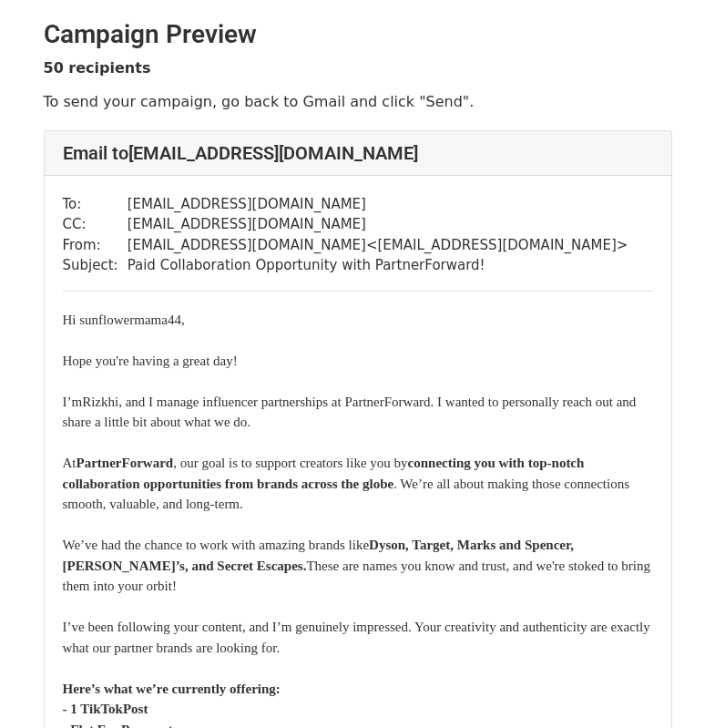 The height and width of the screenshot is (728, 715). I want to click on b: PartnerForward, so click(125, 463).